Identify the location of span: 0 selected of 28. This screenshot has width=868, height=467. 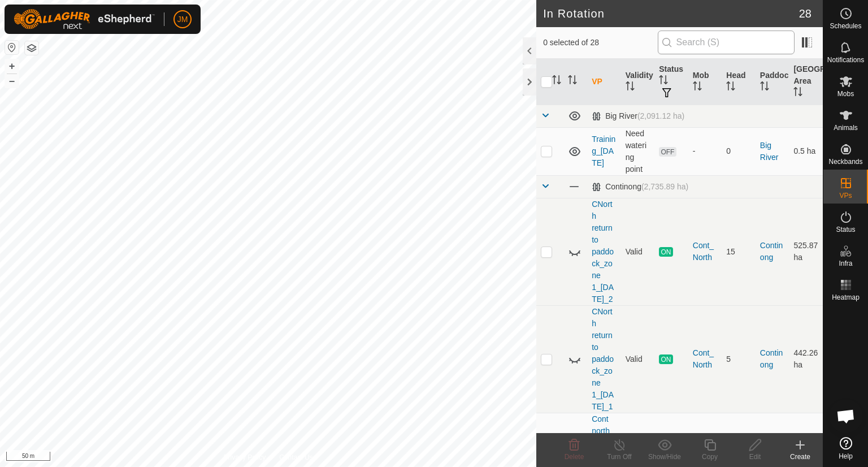
(601, 43).